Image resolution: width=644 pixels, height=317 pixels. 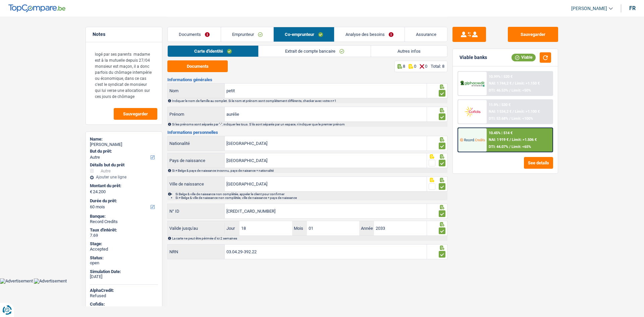 What do you see at coordinates (524, 140) in the screenshot?
I see `span: Limit: >1.506 €` at bounding box center [524, 140].